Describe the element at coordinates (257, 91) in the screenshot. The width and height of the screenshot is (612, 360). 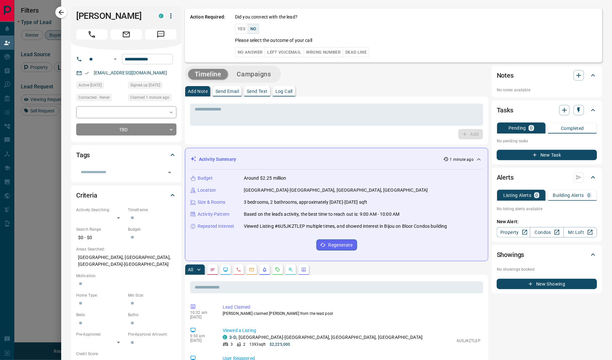
I see `p: Send Text` at that location.